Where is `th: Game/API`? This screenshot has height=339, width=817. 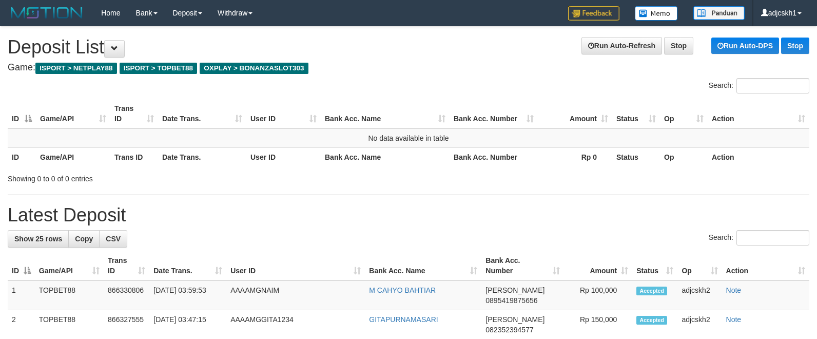 th: Game/API is located at coordinates (73, 156).